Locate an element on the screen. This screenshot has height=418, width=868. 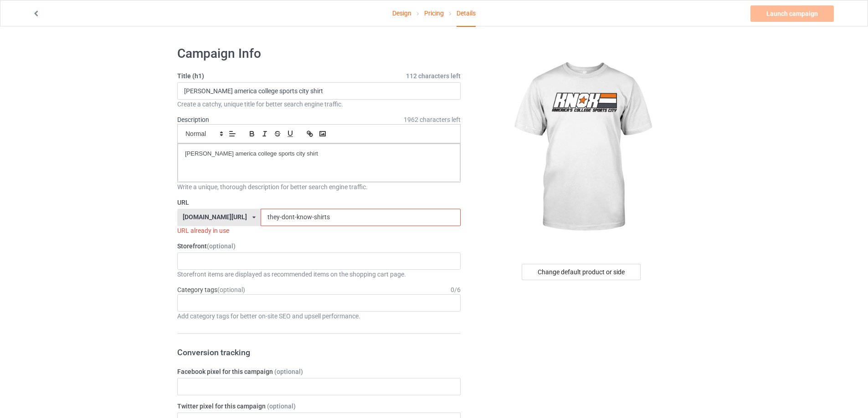
label: Storefront is located at coordinates (319, 246).